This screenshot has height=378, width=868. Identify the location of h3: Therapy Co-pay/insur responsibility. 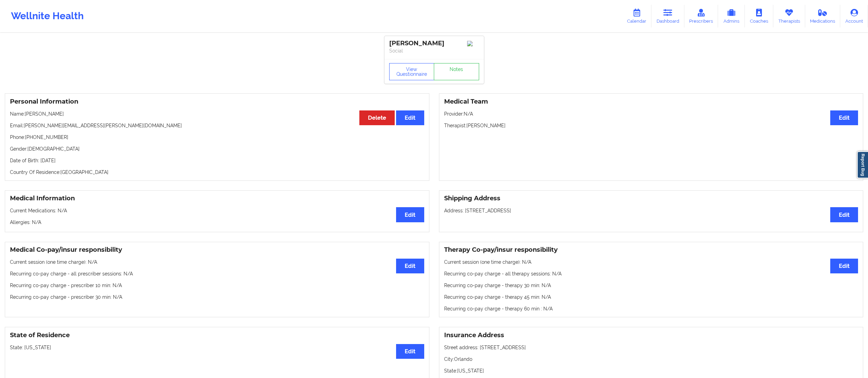
(651, 250).